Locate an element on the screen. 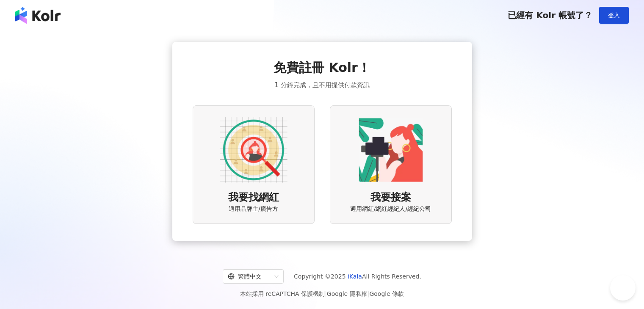 This screenshot has height=309, width=644. img: logo is located at coordinates (38, 15).